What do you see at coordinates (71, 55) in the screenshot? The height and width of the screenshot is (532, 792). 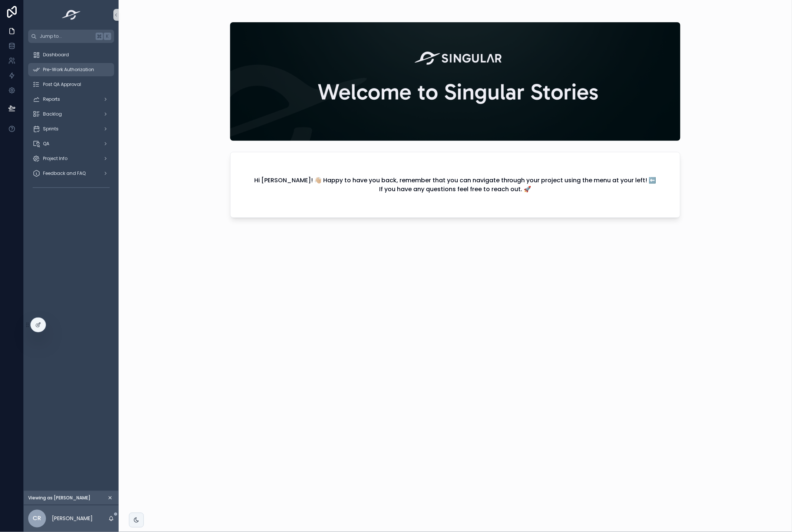 I see `a: Dashboard` at bounding box center [71, 55].